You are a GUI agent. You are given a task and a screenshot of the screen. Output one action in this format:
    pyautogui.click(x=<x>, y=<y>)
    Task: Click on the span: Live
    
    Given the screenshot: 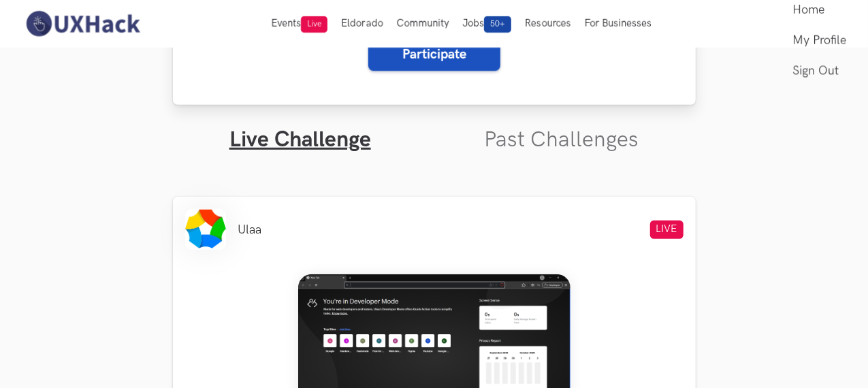 What is the action you would take?
    pyautogui.click(x=314, y=25)
    